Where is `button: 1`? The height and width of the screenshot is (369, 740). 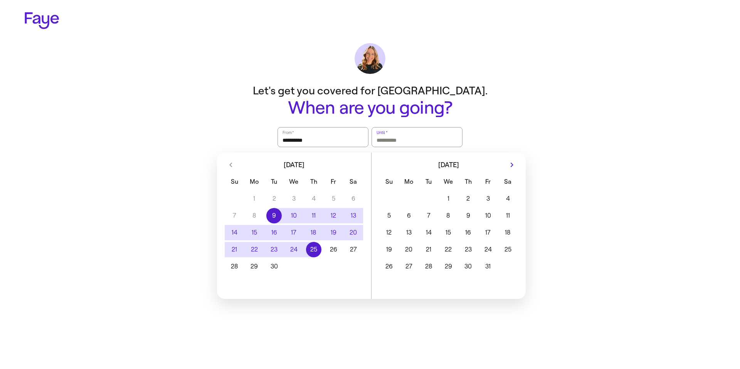
button: 1 is located at coordinates (448, 199).